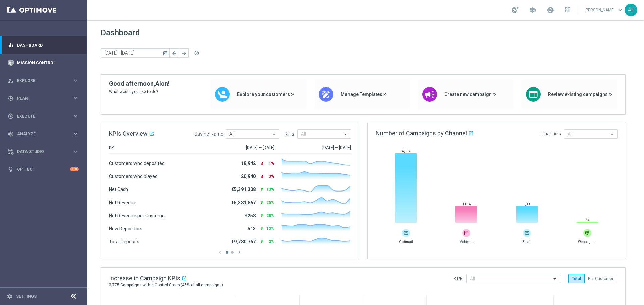 This screenshot has height=305, width=644. Describe the element at coordinates (48, 63) in the screenshot. I see `a: Mission Control` at that location.